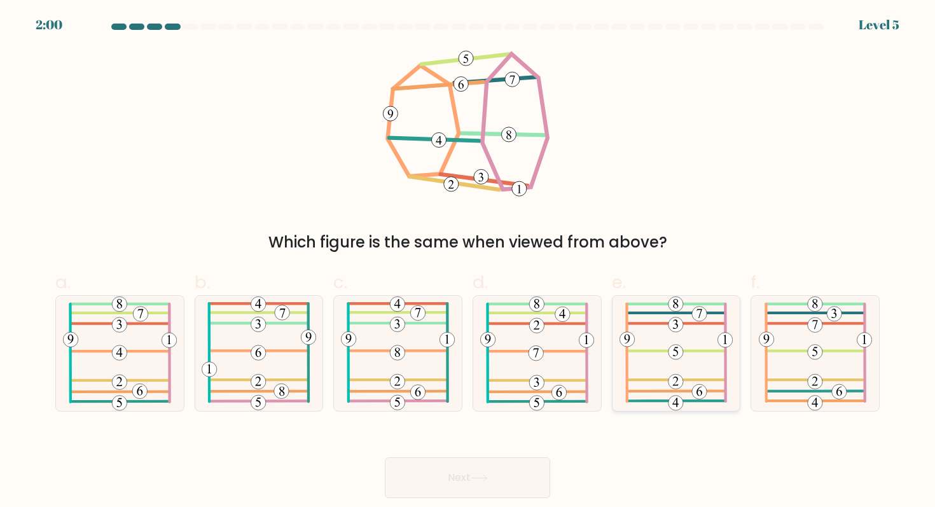  What do you see at coordinates (63, 282) in the screenshot?
I see `span: a.` at bounding box center [63, 282].